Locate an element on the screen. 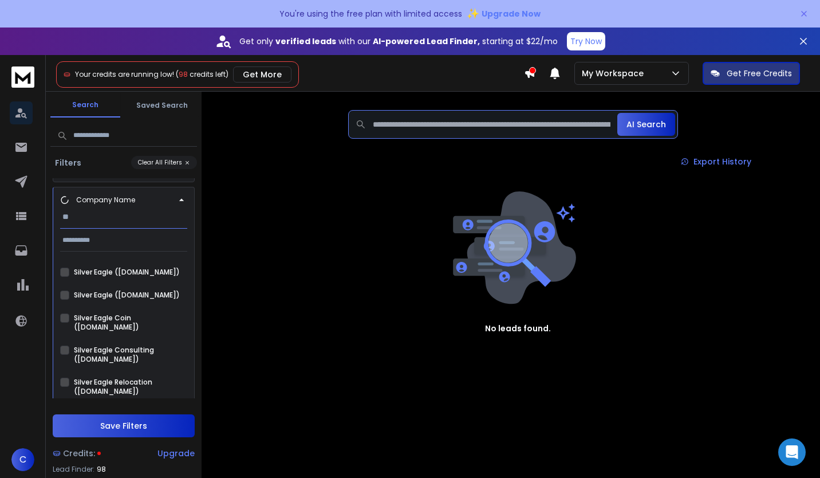 The image size is (820, 478). p: You're using the free plan with limited access is located at coordinates (371, 14).